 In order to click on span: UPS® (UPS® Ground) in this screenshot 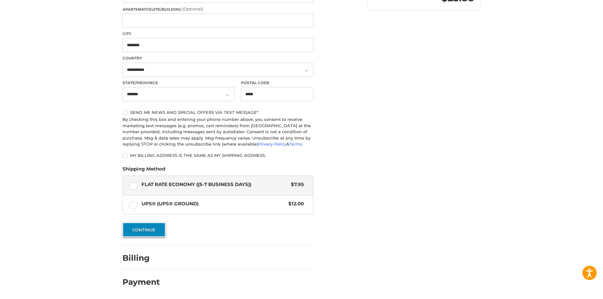, I will do `click(213, 204)`.